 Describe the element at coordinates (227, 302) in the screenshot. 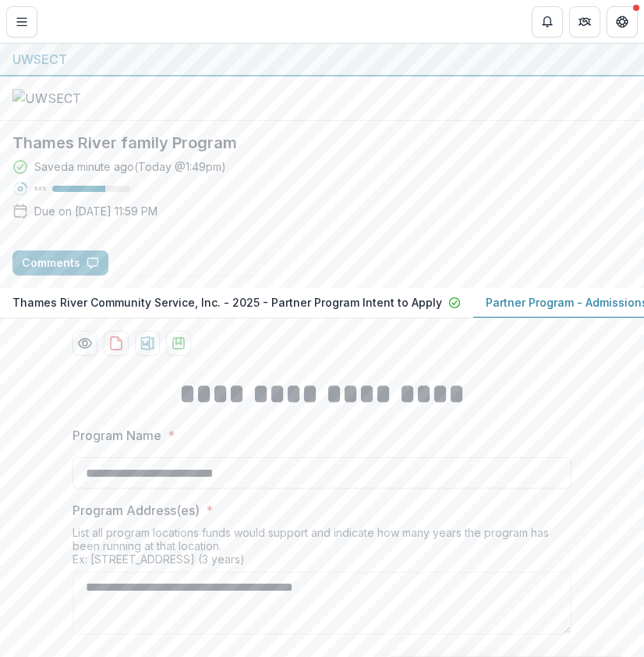

I see `p: Thames River Community Service, Inc. - 2025 - Partner Program Intent to Apply` at that location.